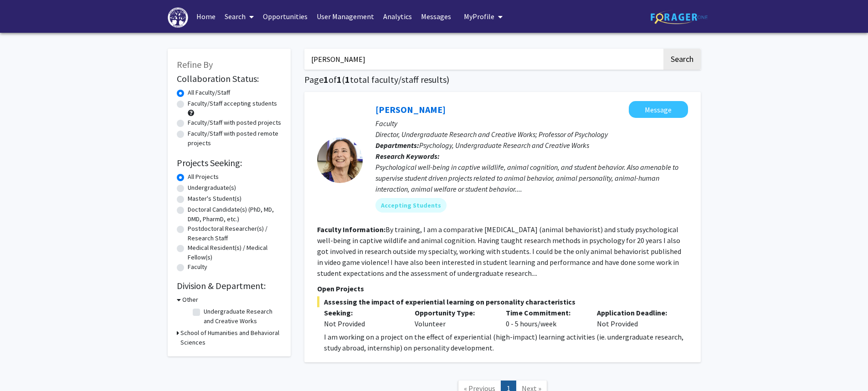 The image size is (868, 391). I want to click on b: Departments:, so click(397, 145).